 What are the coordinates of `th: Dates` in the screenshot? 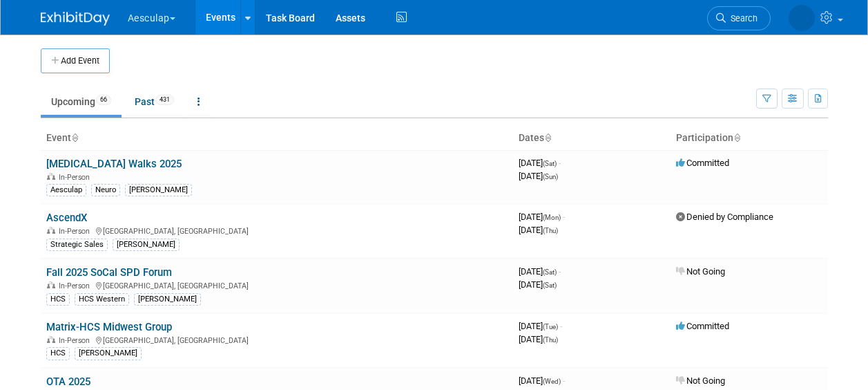 It's located at (591, 138).